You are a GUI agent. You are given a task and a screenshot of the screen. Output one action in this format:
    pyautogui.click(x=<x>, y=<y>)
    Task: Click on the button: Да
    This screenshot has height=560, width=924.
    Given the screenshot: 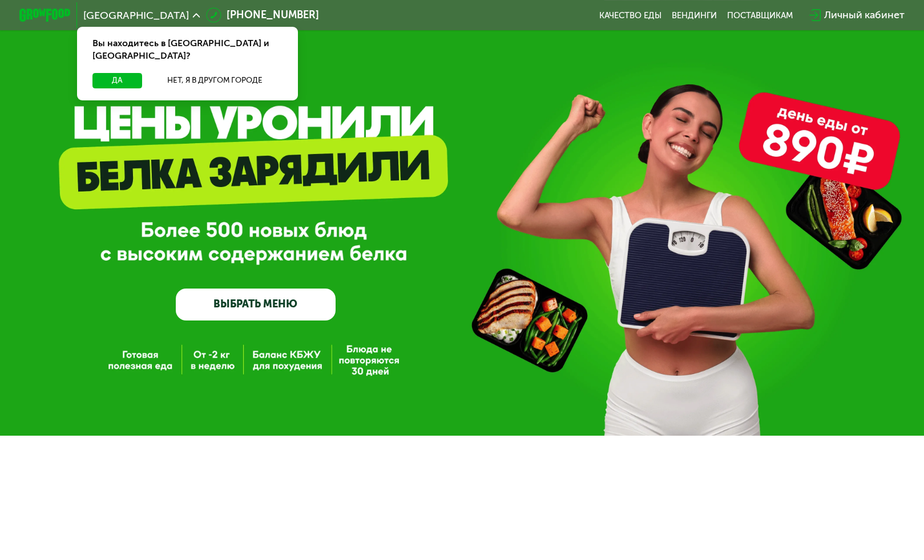 What is the action you would take?
    pyautogui.click(x=117, y=80)
    